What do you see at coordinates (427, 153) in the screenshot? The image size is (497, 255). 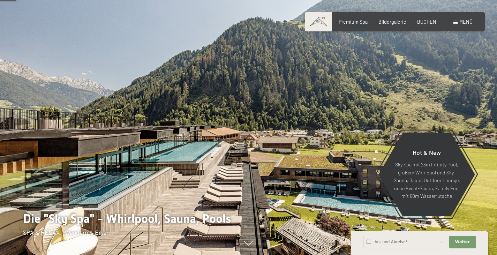 I see `span: Hot & New` at bounding box center [427, 153].